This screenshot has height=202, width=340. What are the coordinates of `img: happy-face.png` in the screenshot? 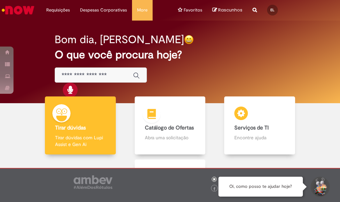 It's located at (189, 39).